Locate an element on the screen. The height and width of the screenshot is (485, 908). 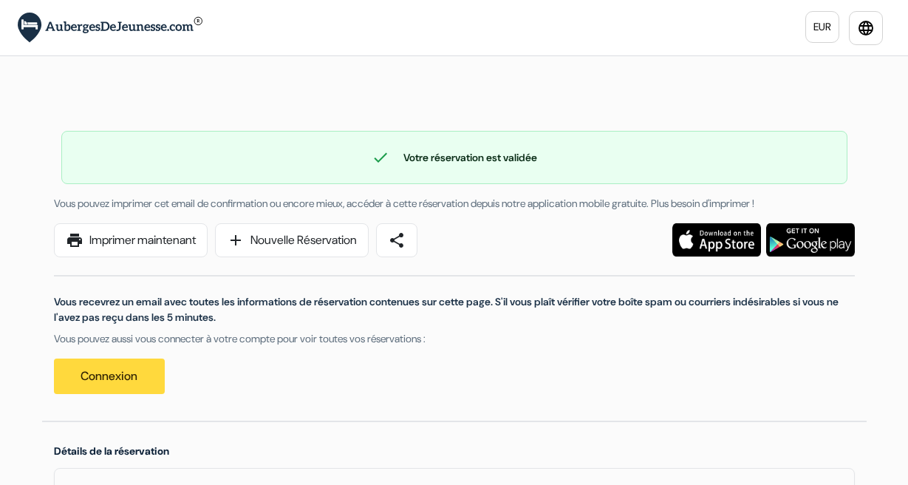
a: addNouvelle Réservation is located at coordinates (292, 240).